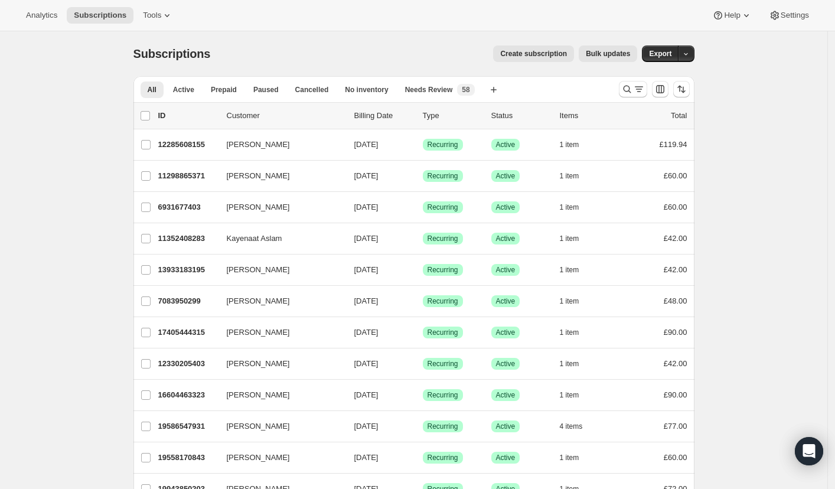 This screenshot has width=835, height=489. Describe the element at coordinates (608, 54) in the screenshot. I see `span: Bulk updates` at that location.